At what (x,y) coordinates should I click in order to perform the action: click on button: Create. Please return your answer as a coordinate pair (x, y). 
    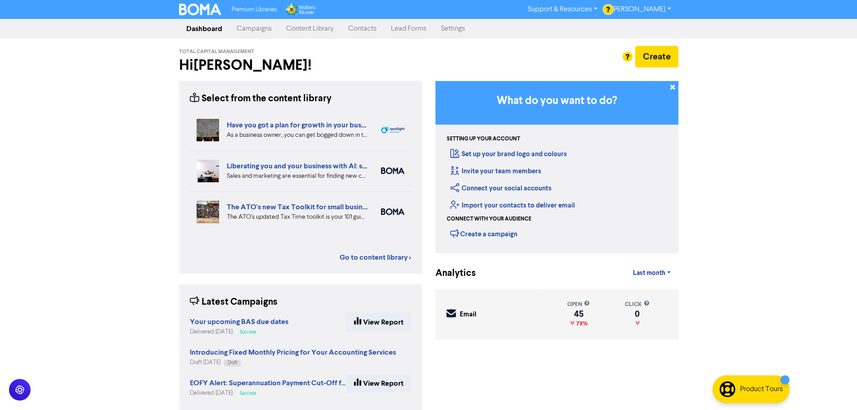
    Looking at the image, I should click on (657, 57).